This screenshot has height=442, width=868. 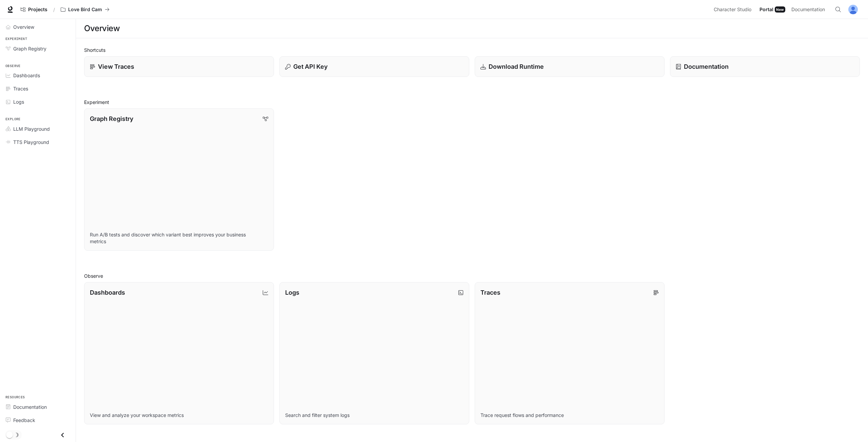 I want to click on button: Get API Key, so click(x=374, y=66).